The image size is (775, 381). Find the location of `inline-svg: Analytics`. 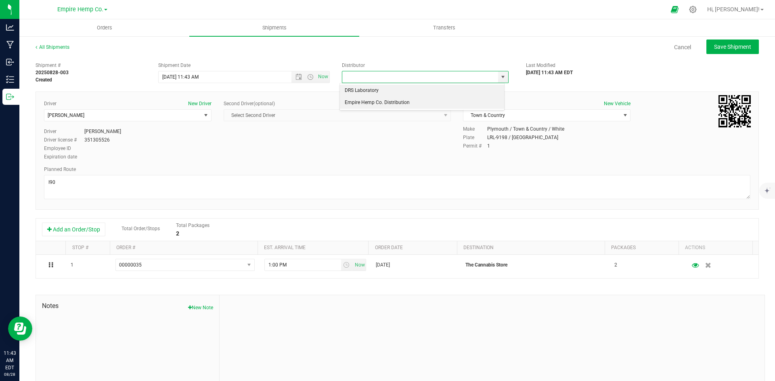

inline-svg: Analytics is located at coordinates (10, 27).